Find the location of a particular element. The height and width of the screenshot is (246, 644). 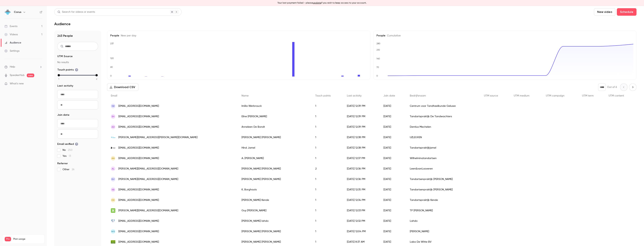

div: Audience is located at coordinates (13, 43).